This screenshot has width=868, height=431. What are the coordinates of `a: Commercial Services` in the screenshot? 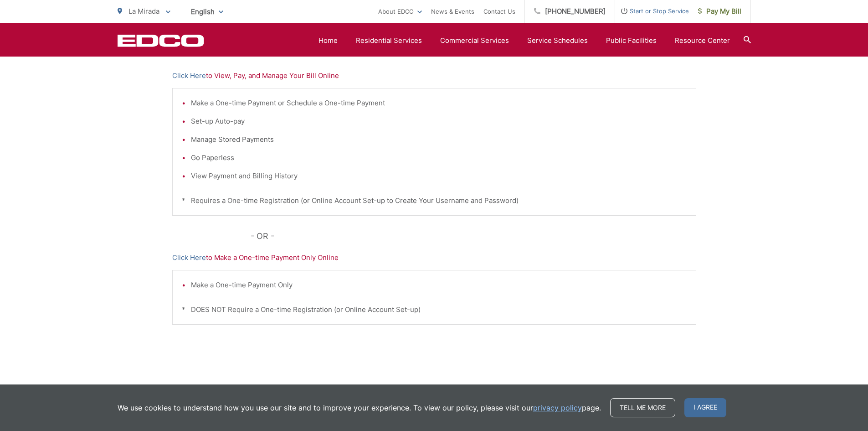 It's located at (474, 40).